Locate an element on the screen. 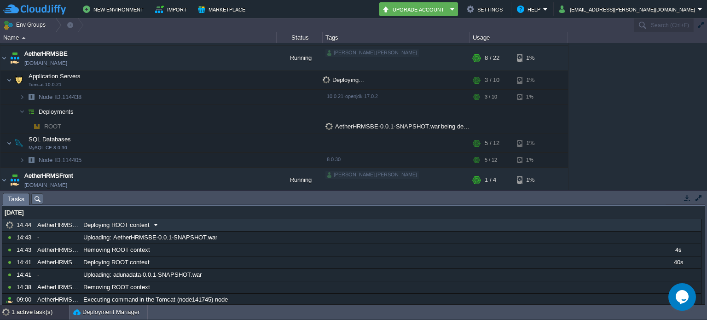  a: ROOT is located at coordinates (53, 126).